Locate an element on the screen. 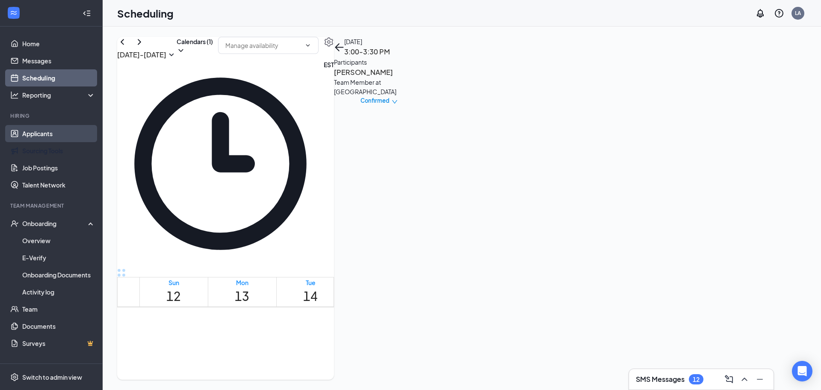 This screenshot has height=390, width=821. svg: ChevronLeft is located at coordinates (122, 42).